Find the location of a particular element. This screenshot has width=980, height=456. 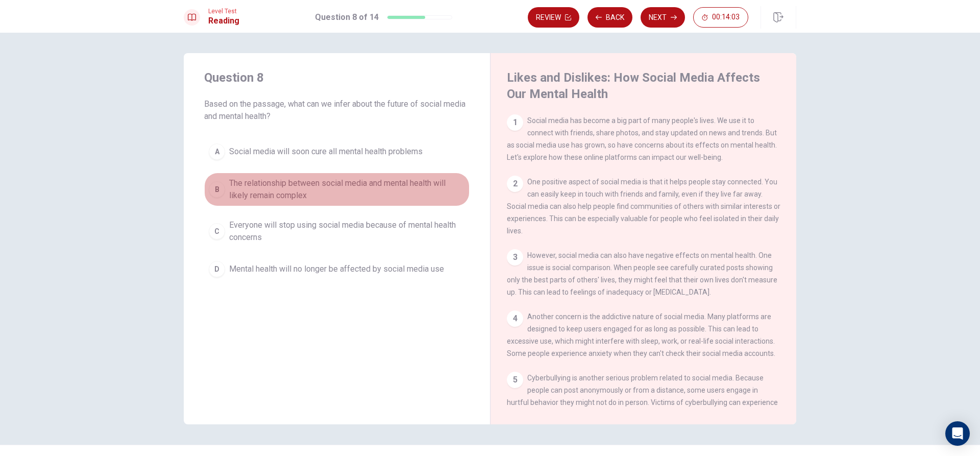

span: Mental health will no longer be affected by social media use is located at coordinates (337, 269).